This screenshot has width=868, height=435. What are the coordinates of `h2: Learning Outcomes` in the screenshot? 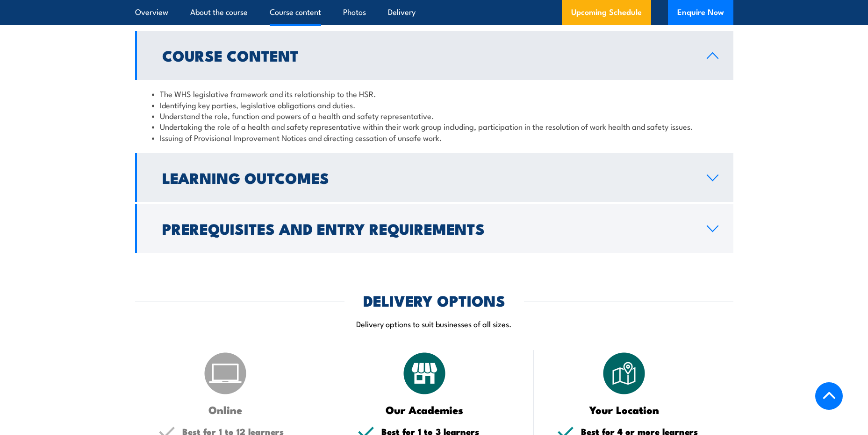 It's located at (427, 178).